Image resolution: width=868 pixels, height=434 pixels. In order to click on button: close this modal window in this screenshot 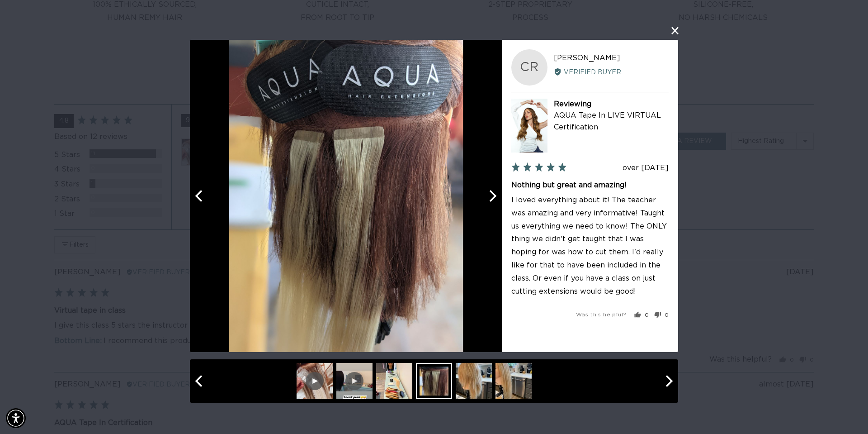, I will do `click(675, 31)`.